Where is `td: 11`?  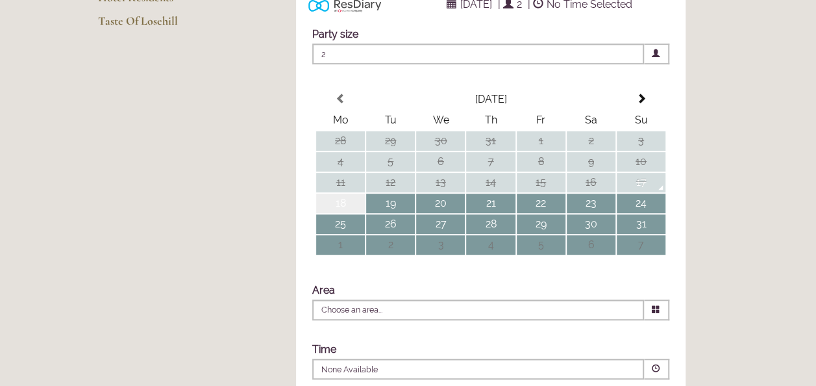 td: 11 is located at coordinates (340, 182).